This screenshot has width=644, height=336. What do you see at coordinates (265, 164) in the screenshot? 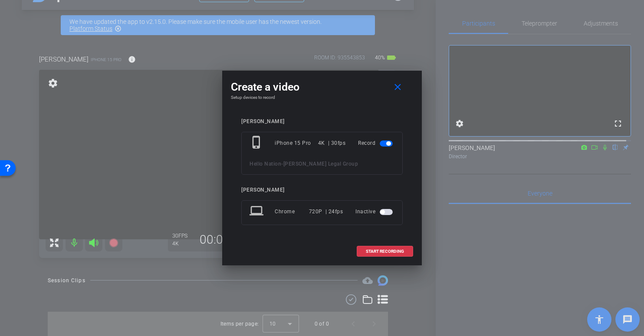
I see `span: Hello Nation` at bounding box center [265, 164].